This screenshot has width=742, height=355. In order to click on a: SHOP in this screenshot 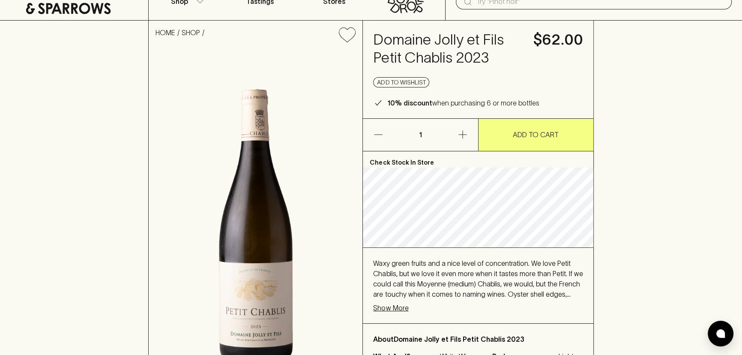, I will do `click(191, 33)`.